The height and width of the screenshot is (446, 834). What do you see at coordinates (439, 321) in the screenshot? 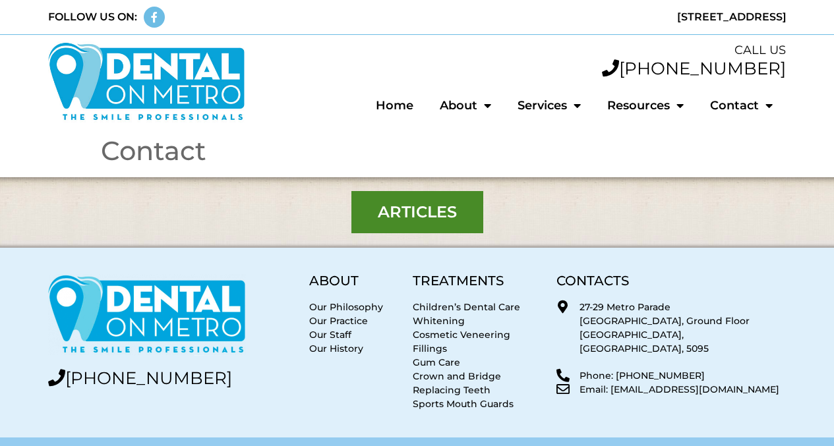
I see `a: Whitening` at bounding box center [439, 321].